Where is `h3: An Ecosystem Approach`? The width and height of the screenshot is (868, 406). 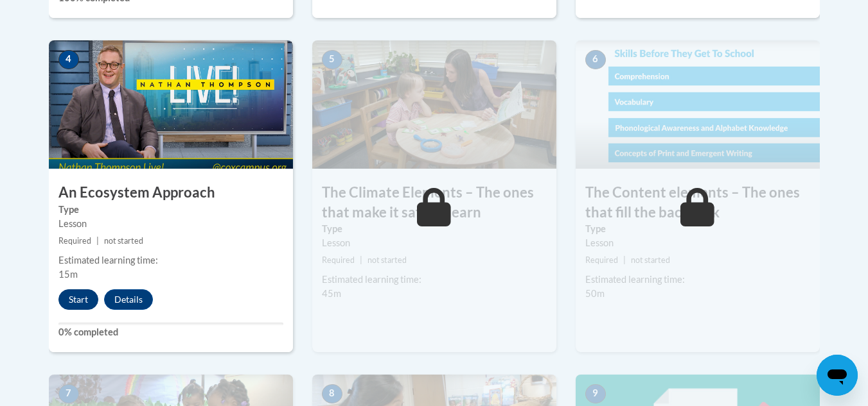
h3: An Ecosystem Approach is located at coordinates (170, 193).